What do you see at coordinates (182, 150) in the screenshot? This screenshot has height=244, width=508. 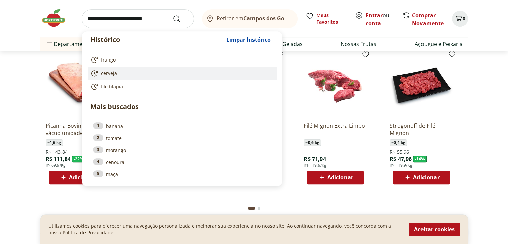 I see `a: 3morango` at bounding box center [182, 150].